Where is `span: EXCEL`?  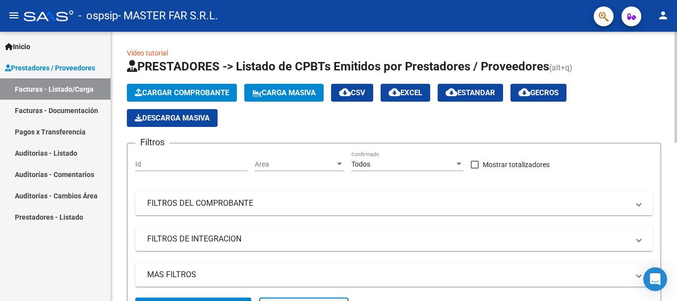
span: EXCEL is located at coordinates (405, 93).